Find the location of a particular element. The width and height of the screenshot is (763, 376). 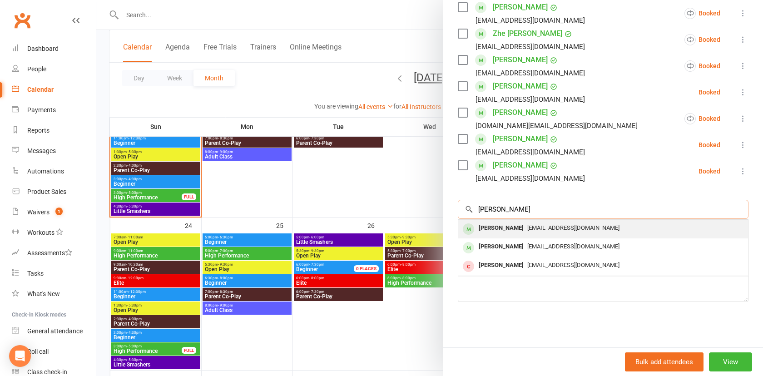

span: 1 is located at coordinates (59, 211).